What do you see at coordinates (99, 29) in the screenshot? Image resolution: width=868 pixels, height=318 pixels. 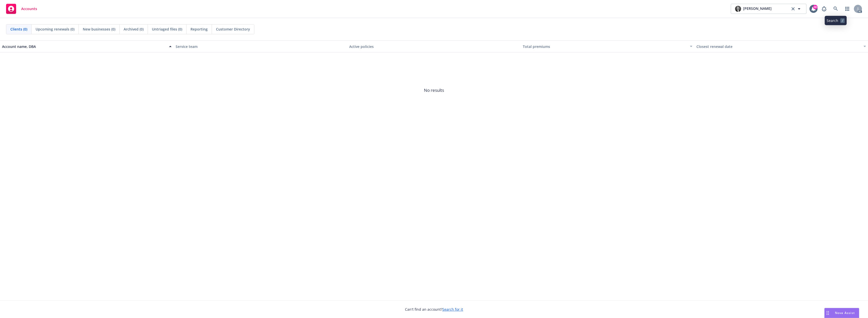 I see `span: New businesses (0)` at bounding box center [99, 29].